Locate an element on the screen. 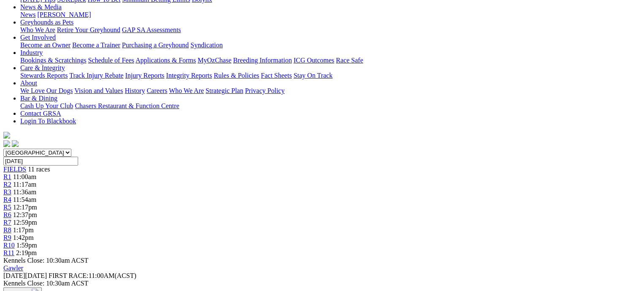 Image resolution: width=644 pixels, height=291 pixels. a: Retire Your Greyhound is located at coordinates (89, 30).